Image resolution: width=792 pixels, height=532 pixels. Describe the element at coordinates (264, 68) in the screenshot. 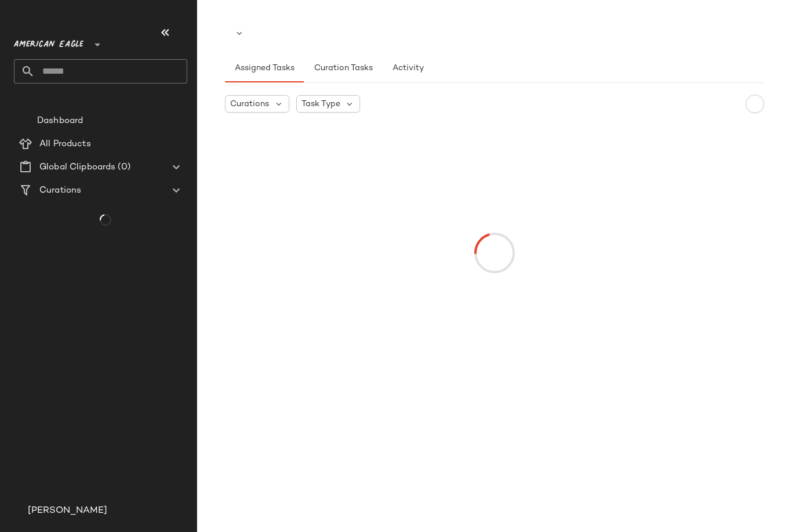

I see `span: Assigned Tasks` at that location.